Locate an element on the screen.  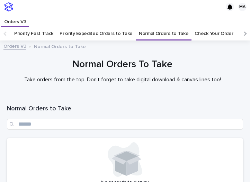
div: MA is located at coordinates (243, 7).